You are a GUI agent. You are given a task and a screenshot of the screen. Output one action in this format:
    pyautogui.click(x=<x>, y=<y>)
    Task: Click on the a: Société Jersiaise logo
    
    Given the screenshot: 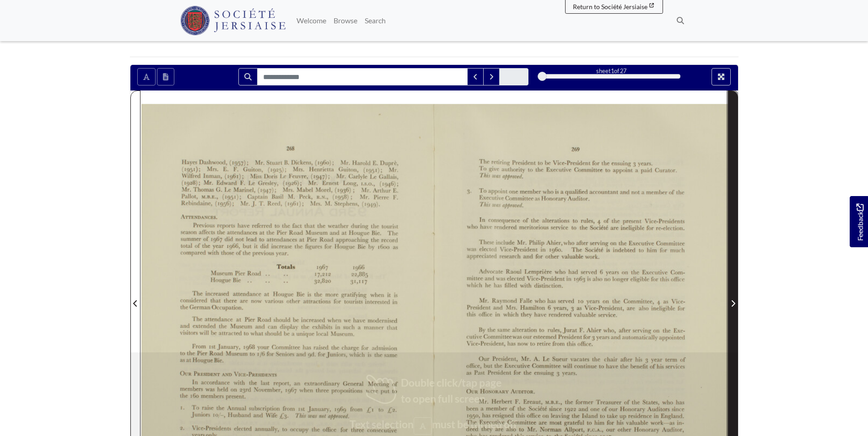 What is the action you would take?
    pyautogui.click(x=233, y=20)
    